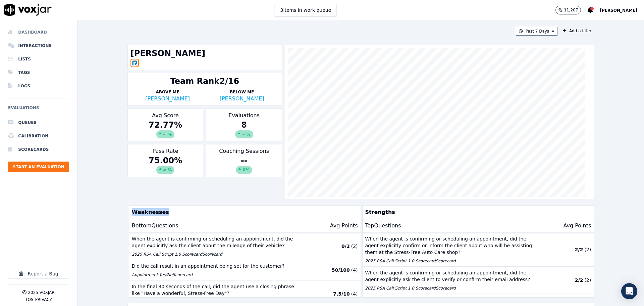 The height and width of the screenshot is (306, 644). Describe the element at coordinates (165, 129) in the screenshot. I see `div: 72.77 %` at that location.